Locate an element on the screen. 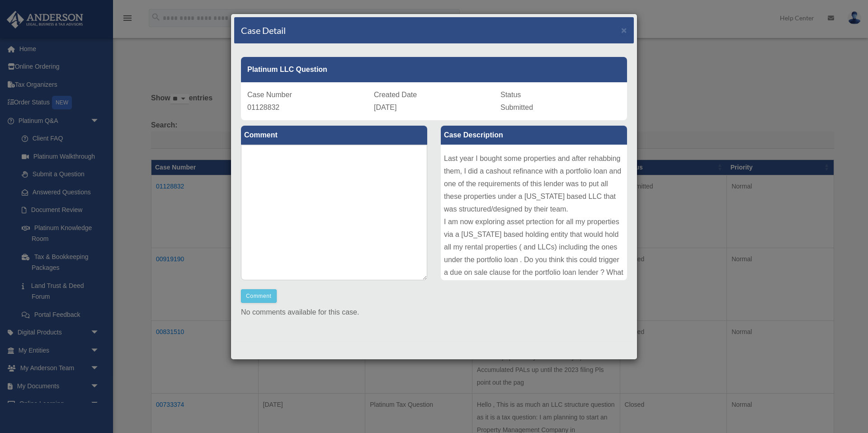 This screenshot has width=868, height=433. div: Hello, Last year I bought some properties and after rehabbing them, I did a cashout refinance wit... is located at coordinates (534, 212).